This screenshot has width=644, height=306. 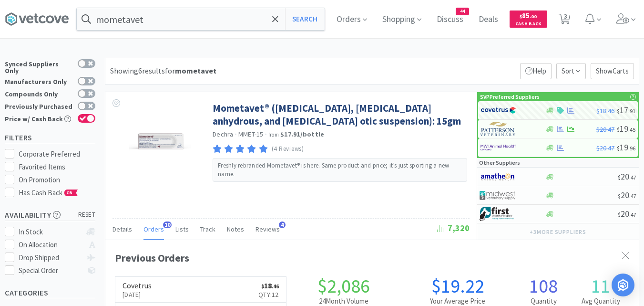 I want to click on span: . 91, so click(x=632, y=111).